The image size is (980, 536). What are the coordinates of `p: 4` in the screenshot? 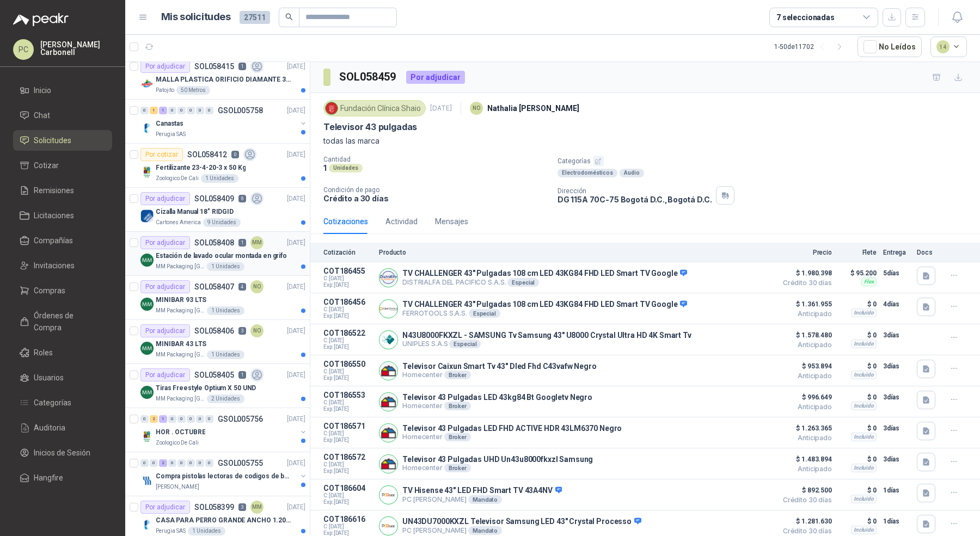 It's located at (242, 286).